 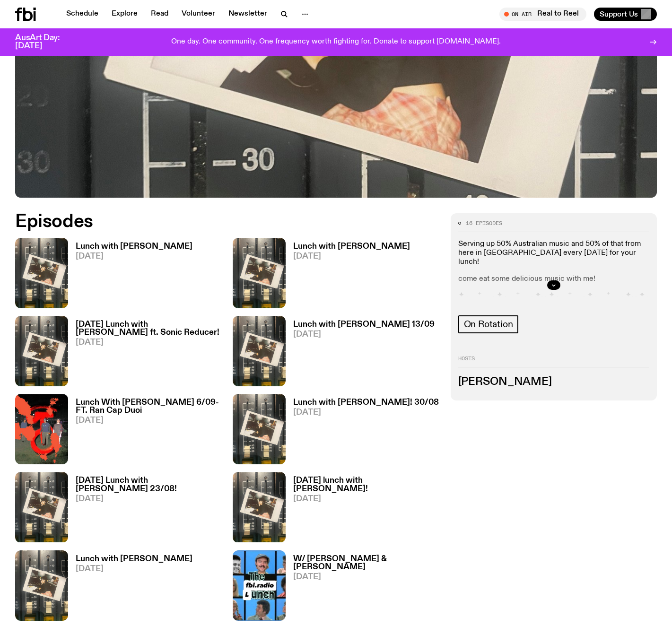 I want to click on a: Volunteer, so click(x=198, y=14).